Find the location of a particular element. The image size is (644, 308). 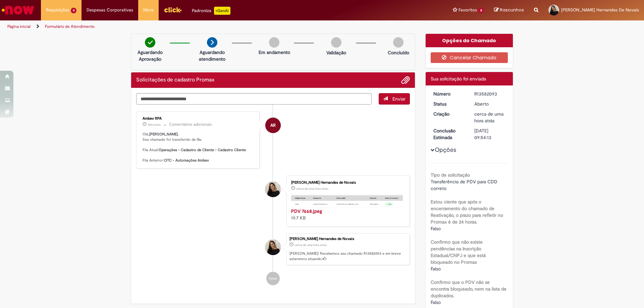

h2: Solicitações de cadastro Promax Histórico de tíquete is located at coordinates (175, 80).